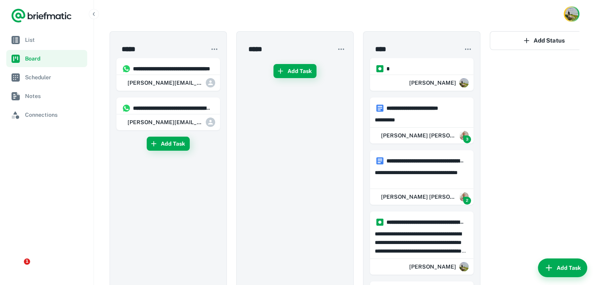  I want to click on a: List, so click(47, 40).